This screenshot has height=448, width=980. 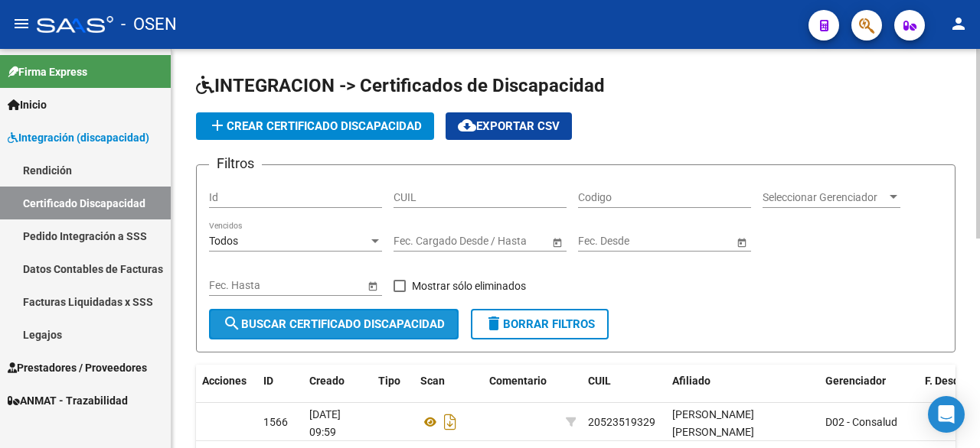 What do you see at coordinates (67, 401) in the screenshot?
I see `span: ANMAT - Trazabilidad` at bounding box center [67, 401].